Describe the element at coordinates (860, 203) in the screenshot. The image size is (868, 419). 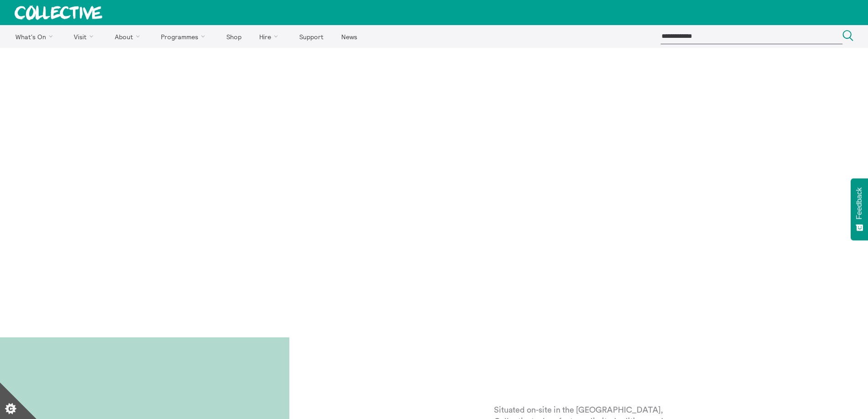
I see `span: Feedback` at that location.